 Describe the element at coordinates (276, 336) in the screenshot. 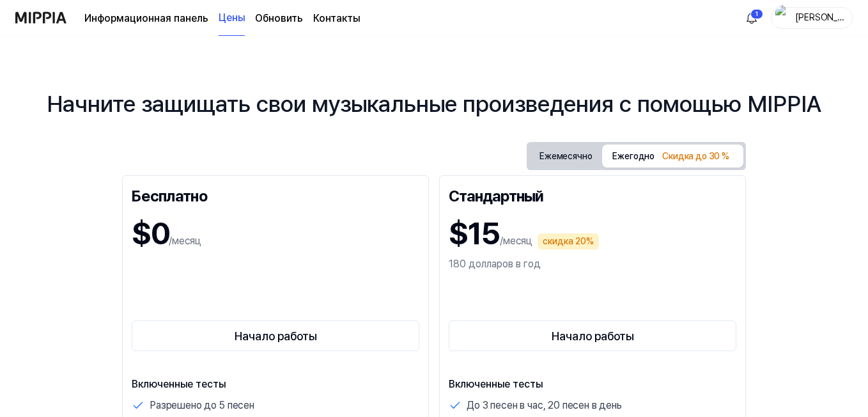

I see `ya-tr-span: Начало работы` at that location.